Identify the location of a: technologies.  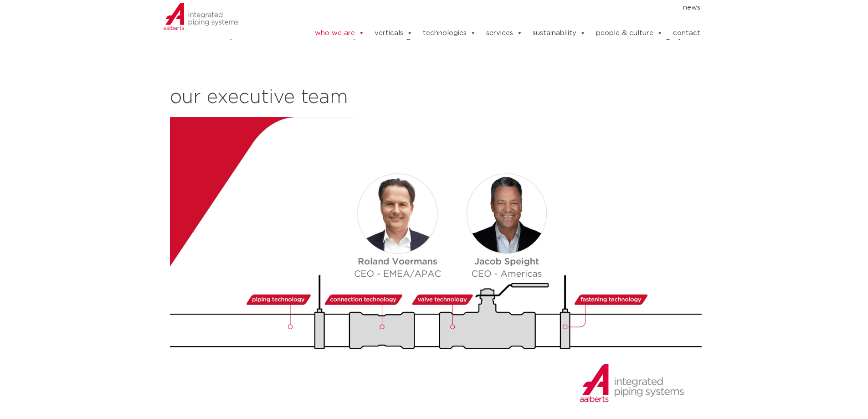
(449, 33).